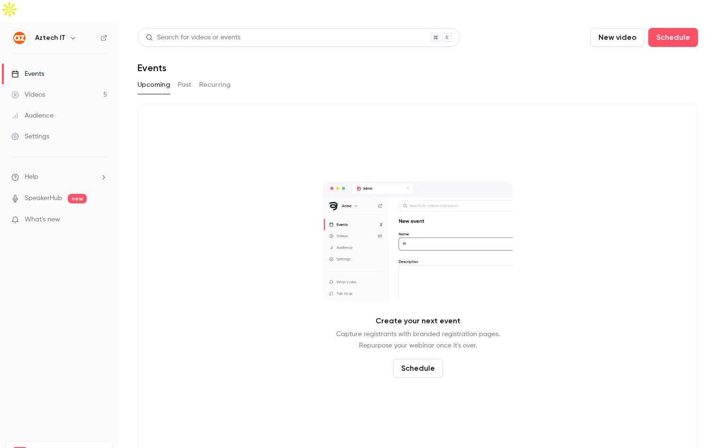  What do you see at coordinates (59, 177) in the screenshot?
I see `li: help-dropdown-opener` at bounding box center [59, 177].